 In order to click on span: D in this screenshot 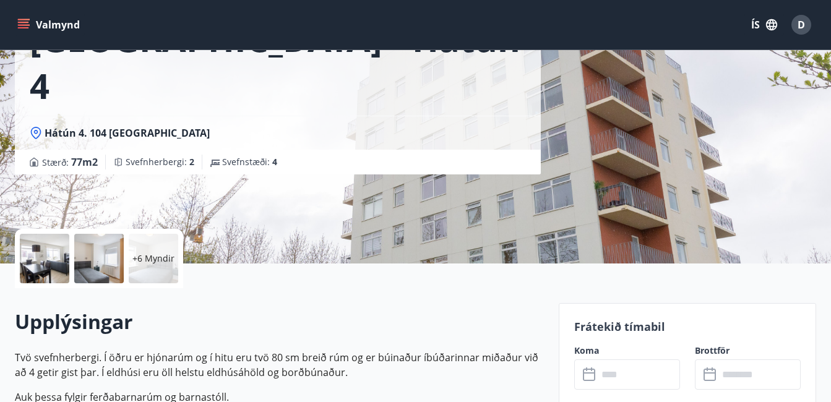, I will do `click(802, 25)`.